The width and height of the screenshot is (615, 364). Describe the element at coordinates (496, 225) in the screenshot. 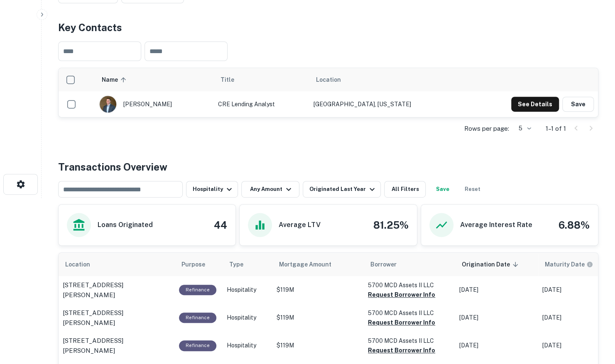

I see `h6: Average Interest Rate` at that location.